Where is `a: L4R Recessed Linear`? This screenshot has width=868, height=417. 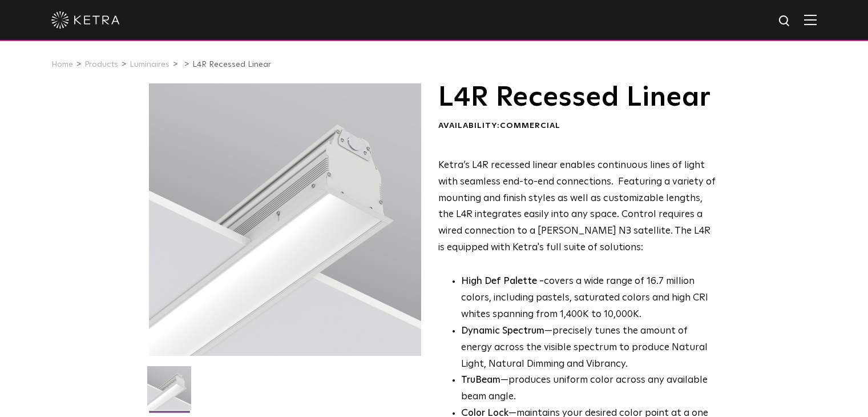
a: L4R Recessed Linear is located at coordinates (232, 64).